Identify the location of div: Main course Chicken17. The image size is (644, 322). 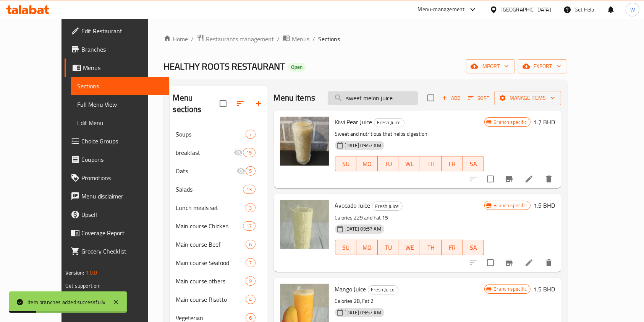
(219, 226).